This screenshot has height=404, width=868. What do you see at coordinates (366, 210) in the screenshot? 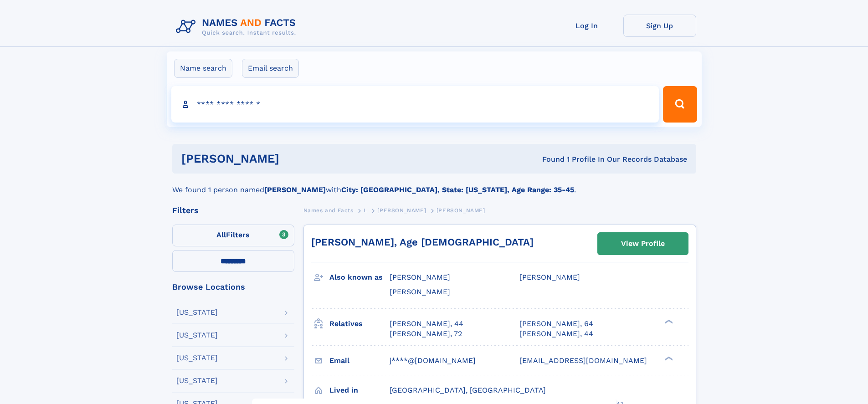
I see `span: L` at bounding box center [366, 210].